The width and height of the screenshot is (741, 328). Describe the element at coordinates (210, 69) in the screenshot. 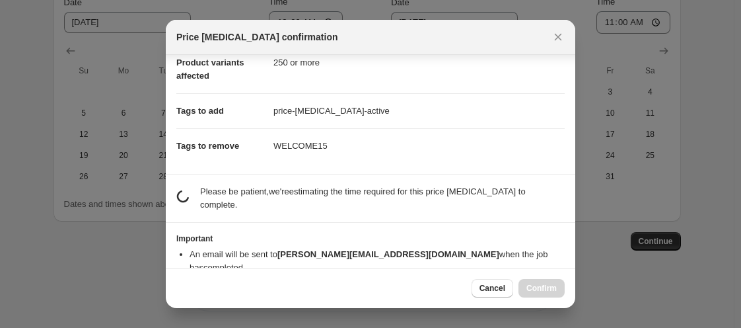

I see `span: Product variants affected` at that location.